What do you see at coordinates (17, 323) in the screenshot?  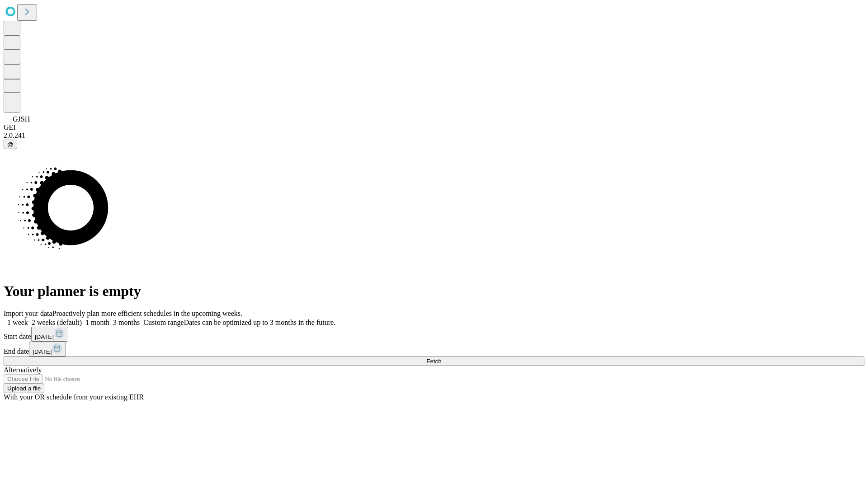 I see `span: 1 week` at bounding box center [17, 323].